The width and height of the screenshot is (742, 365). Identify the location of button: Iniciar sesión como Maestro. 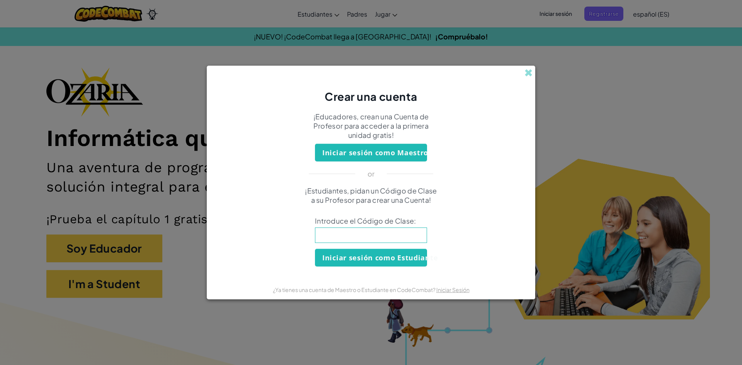
(371, 153).